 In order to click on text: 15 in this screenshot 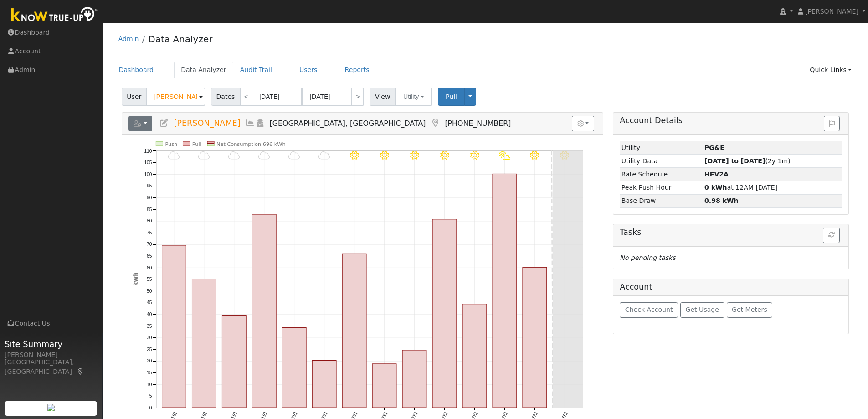, I will do `click(150, 373)`.